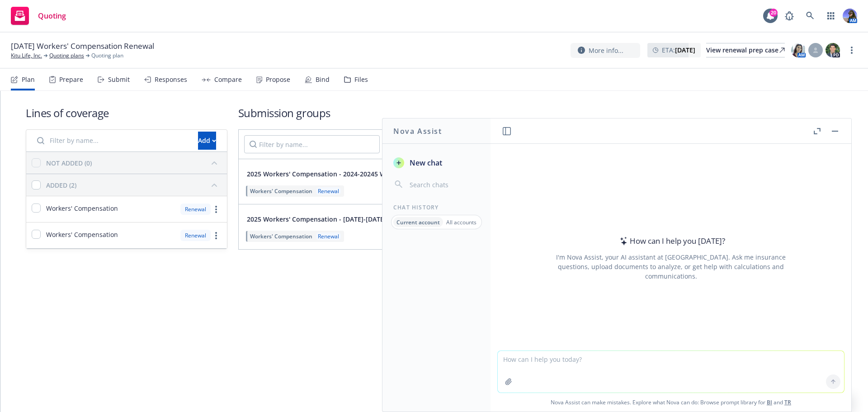 This screenshot has height=412, width=868. What do you see at coordinates (71, 79) in the screenshot?
I see `div: Prepare` at bounding box center [71, 79].